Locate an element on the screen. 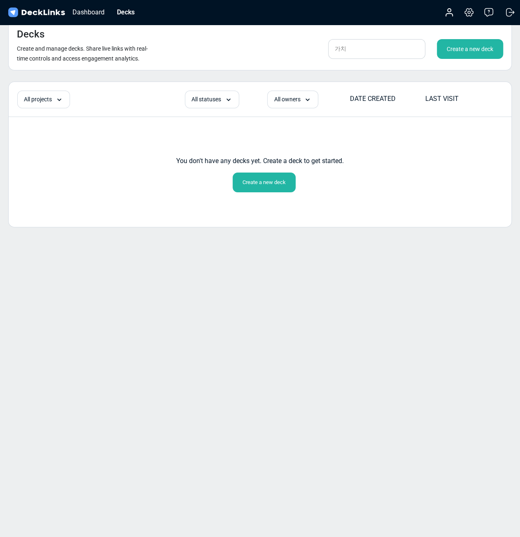 The width and height of the screenshot is (520, 537). h4: Decks is located at coordinates (30, 34).